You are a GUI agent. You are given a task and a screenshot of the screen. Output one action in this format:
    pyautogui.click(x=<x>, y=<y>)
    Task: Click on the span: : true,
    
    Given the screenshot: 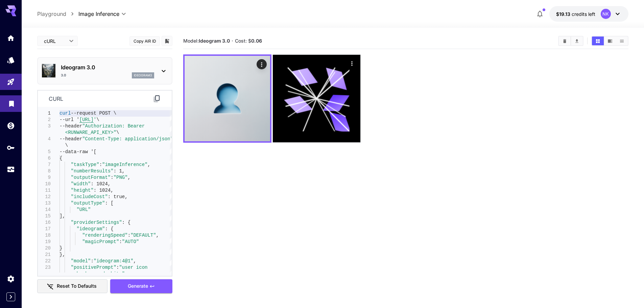 What is the action you would take?
    pyautogui.click(x=118, y=197)
    